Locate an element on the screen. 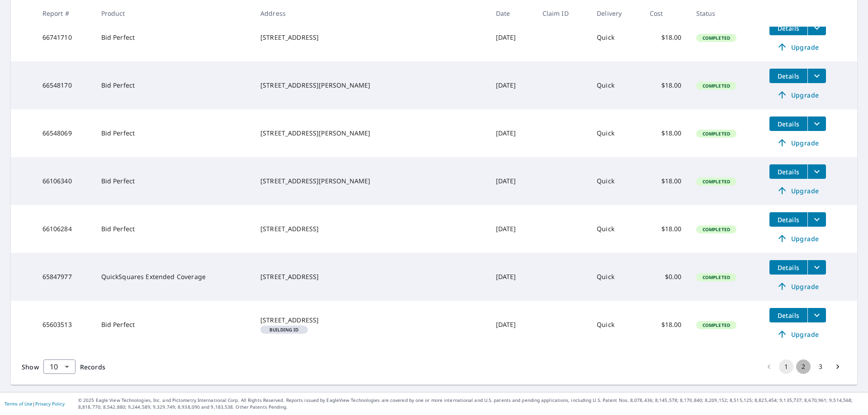 This screenshot has width=868, height=415. td: 66741710 is located at coordinates (65, 38).